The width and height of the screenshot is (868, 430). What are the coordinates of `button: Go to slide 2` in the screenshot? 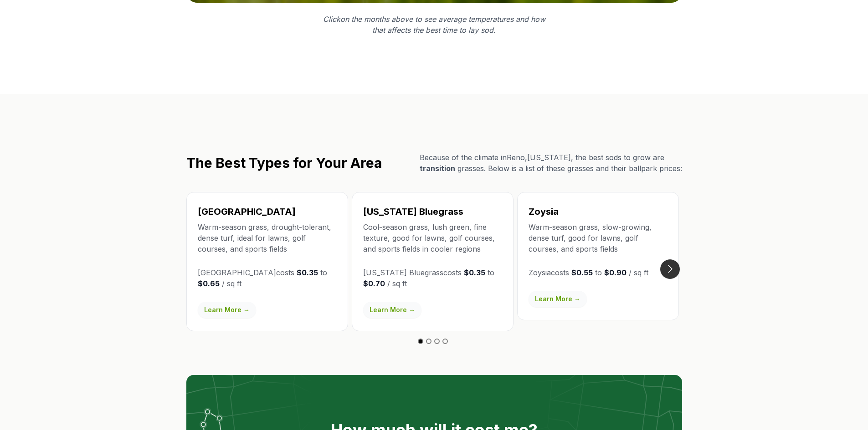 It's located at (429, 342).